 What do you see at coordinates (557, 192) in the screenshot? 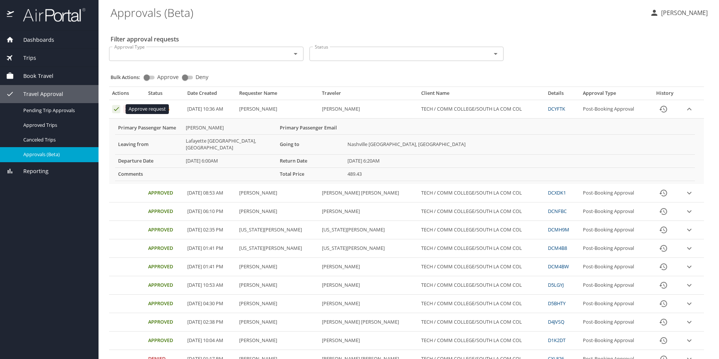
I see `a: DCXDK1` at bounding box center [557, 192].